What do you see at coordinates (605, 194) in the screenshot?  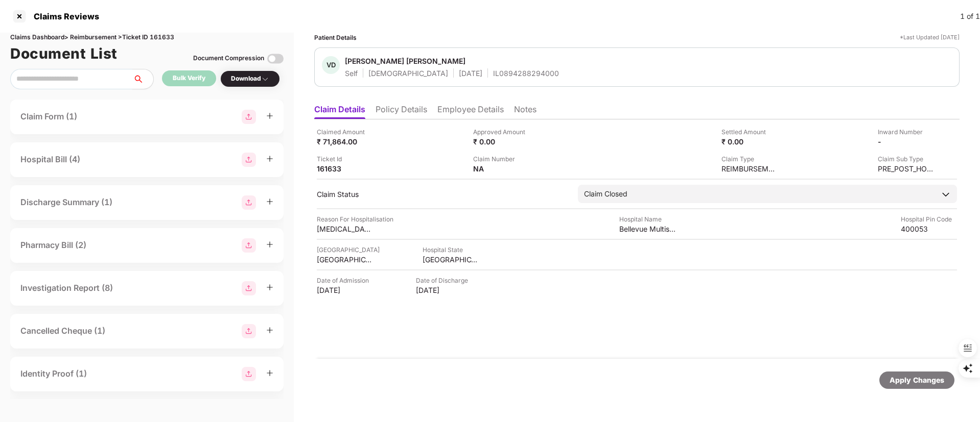 I see `div: Claim Closed` at bounding box center [605, 194].